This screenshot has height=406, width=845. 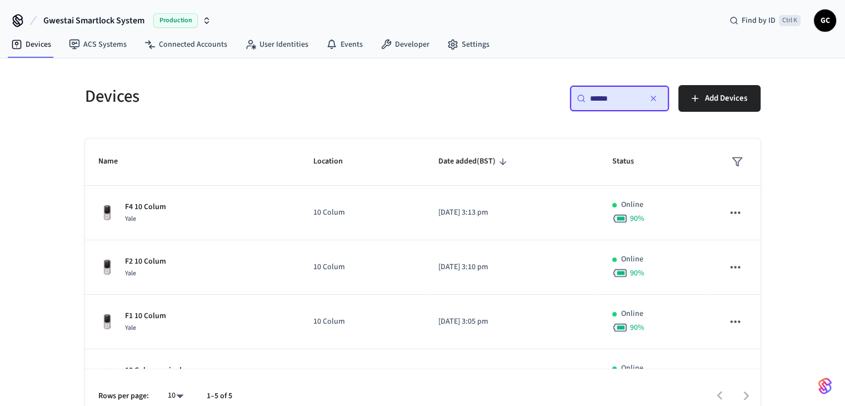 What do you see at coordinates (146, 316) in the screenshot?
I see `p: F1 10 Colum` at bounding box center [146, 316].